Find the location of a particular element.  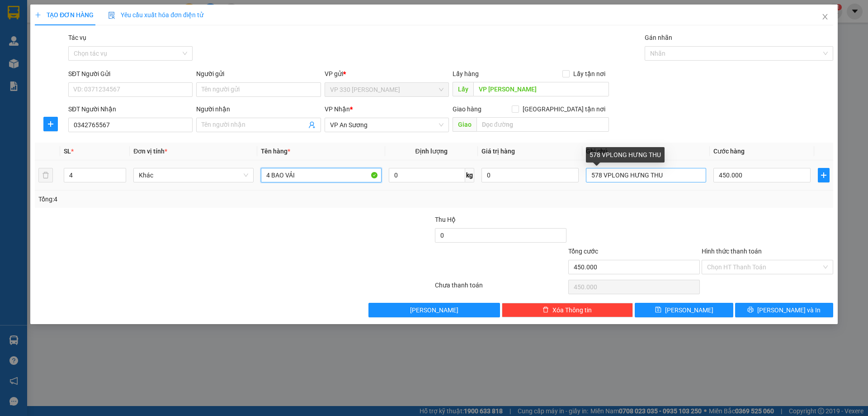

div: Tổng: 4 is located at coordinates (187, 199).